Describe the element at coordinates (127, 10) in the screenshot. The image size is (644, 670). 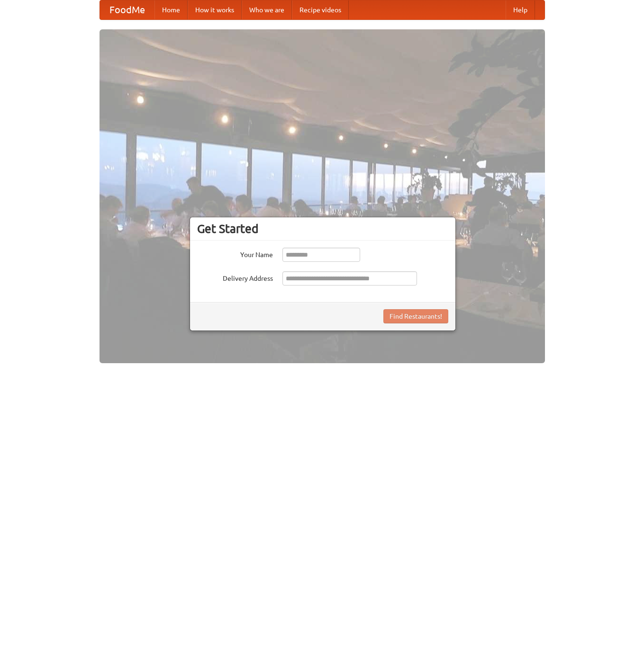
I see `a: FoodMe` at that location.